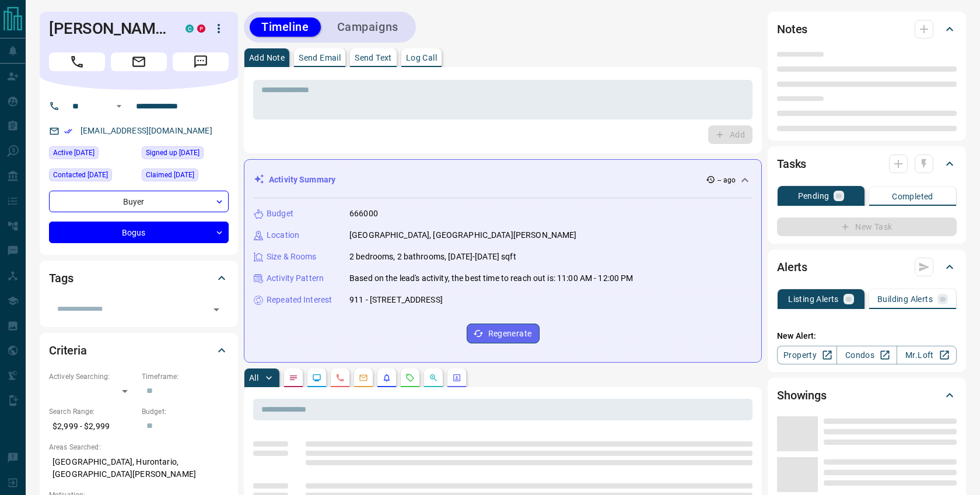 Image resolution: width=980 pixels, height=495 pixels. Describe the element at coordinates (373, 58) in the screenshot. I see `p: Send Text` at that location.